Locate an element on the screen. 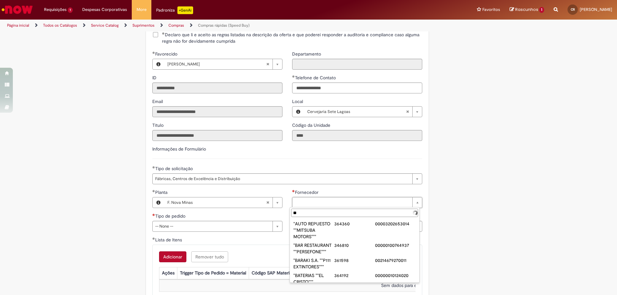 The height and width of the screenshot is (295, 617). div: 364192 is located at coordinates (354, 276).